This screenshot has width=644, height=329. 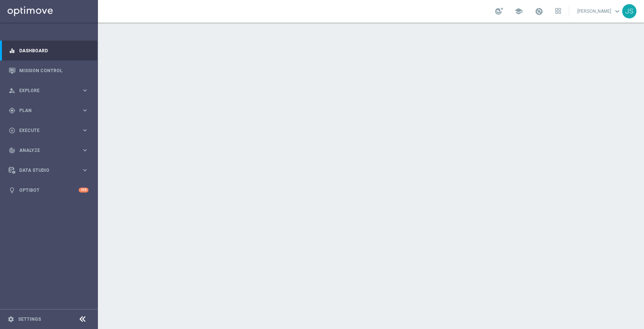 I want to click on span: Execute, so click(x=50, y=131).